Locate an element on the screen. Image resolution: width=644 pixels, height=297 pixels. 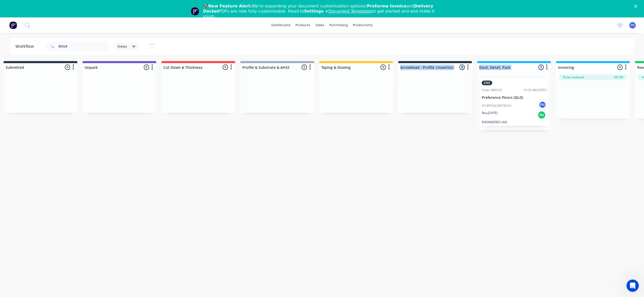
div: sales is located at coordinates (320, 25).